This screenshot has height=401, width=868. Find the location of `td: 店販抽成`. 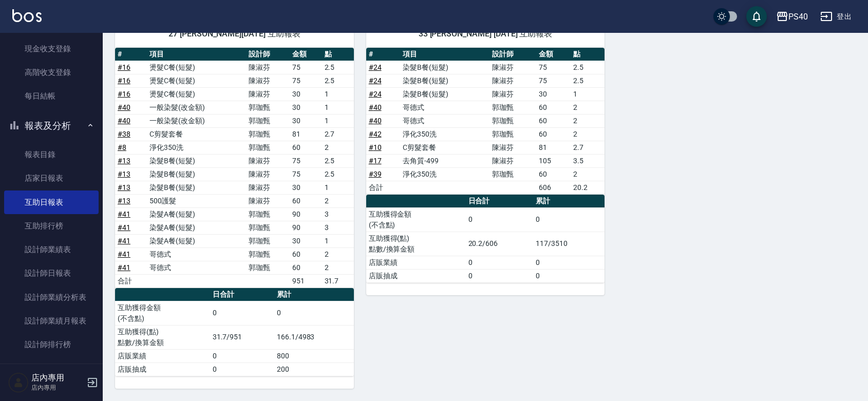

td: 店販抽成 is located at coordinates (162, 369).